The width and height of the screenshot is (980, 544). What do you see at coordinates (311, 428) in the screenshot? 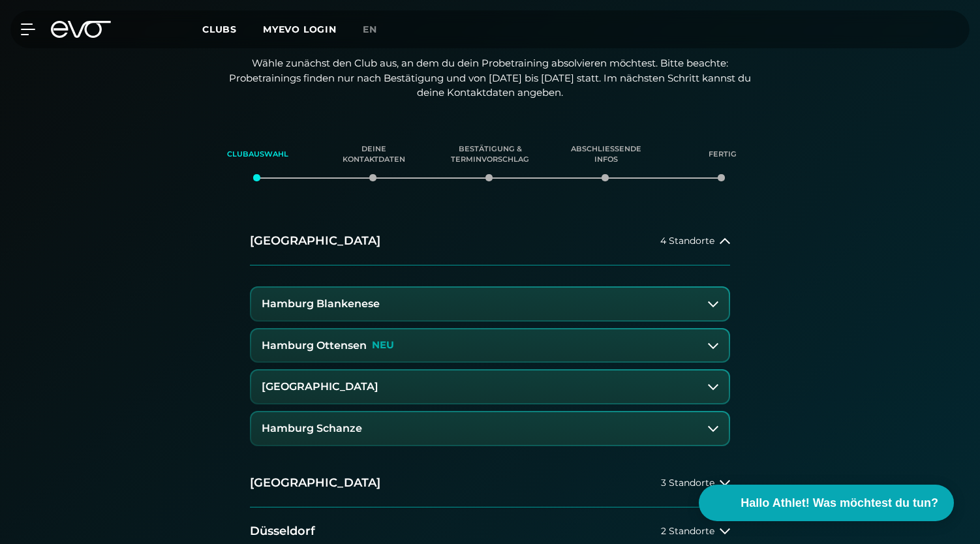
I see `h3: Hamburg Schanze` at bounding box center [311, 428].